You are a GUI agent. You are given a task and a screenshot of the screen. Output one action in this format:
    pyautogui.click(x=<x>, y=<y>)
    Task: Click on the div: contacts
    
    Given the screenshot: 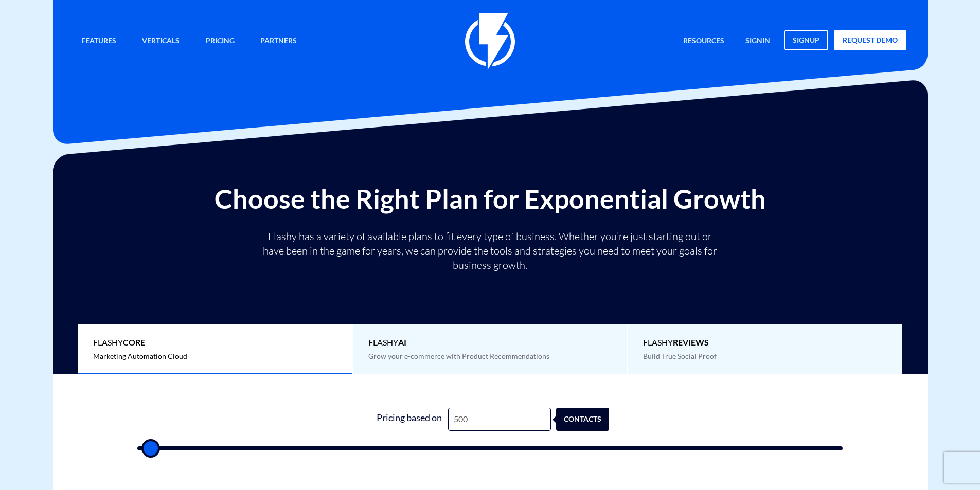 What is the action you would take?
    pyautogui.click(x=590, y=419)
    